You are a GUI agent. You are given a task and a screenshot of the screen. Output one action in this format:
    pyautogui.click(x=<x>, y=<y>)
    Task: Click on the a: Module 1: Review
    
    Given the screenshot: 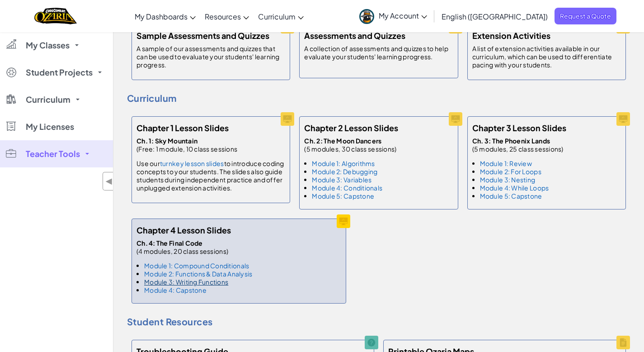 What is the action you would take?
    pyautogui.click(x=506, y=163)
    